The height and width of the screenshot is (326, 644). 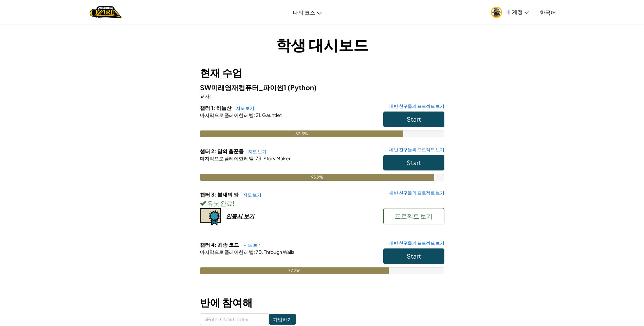 What do you see at coordinates (317, 177) in the screenshot?
I see `div: 95.9%` at bounding box center [317, 177].